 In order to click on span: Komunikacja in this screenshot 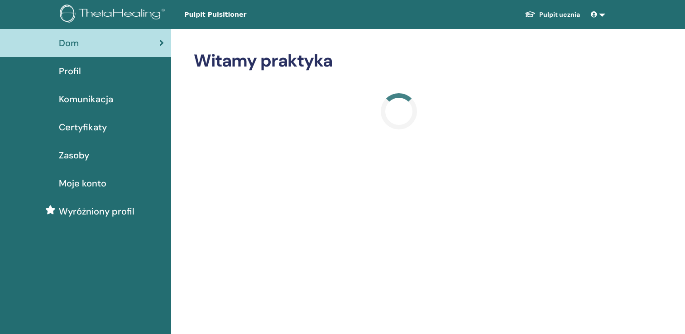, I will do `click(86, 99)`.